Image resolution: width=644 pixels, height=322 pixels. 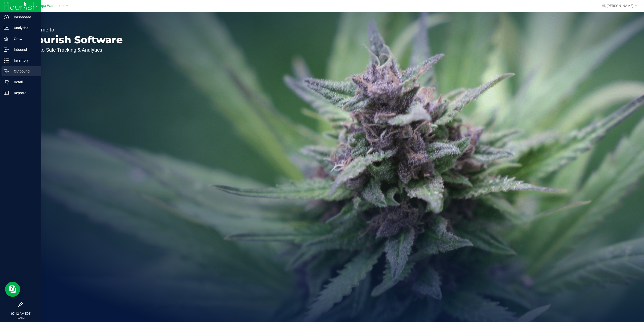 I want to click on p: Retail, so click(x=24, y=82).